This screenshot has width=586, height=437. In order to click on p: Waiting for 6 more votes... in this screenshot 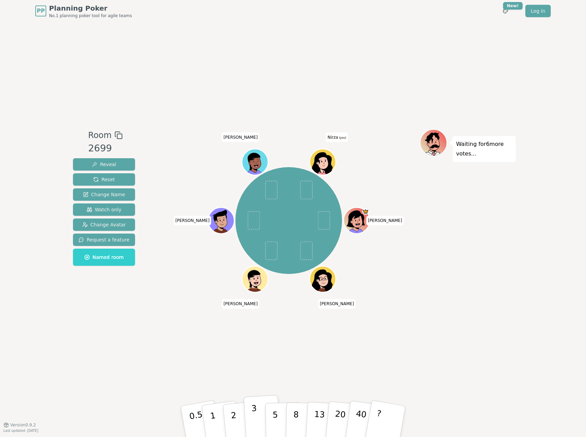, I will do `click(484, 149)`.